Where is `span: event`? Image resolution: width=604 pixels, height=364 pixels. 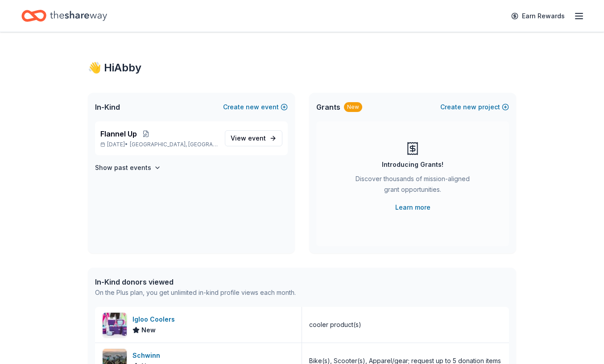
span: event is located at coordinates (257, 138).